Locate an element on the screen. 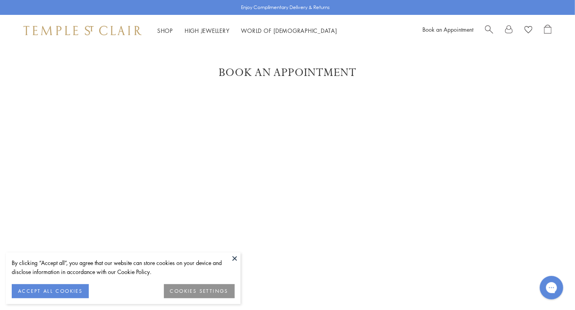 Image resolution: width=575 pixels, height=310 pixels. a: ShopShop is located at coordinates (165, 30).